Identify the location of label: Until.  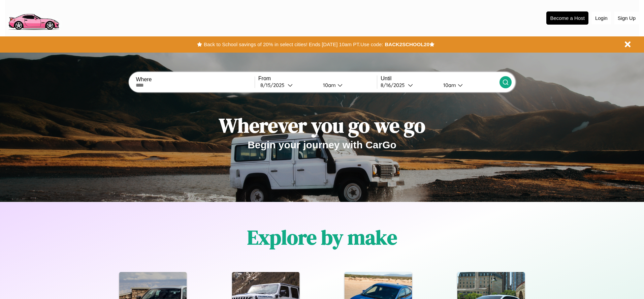
(440, 78).